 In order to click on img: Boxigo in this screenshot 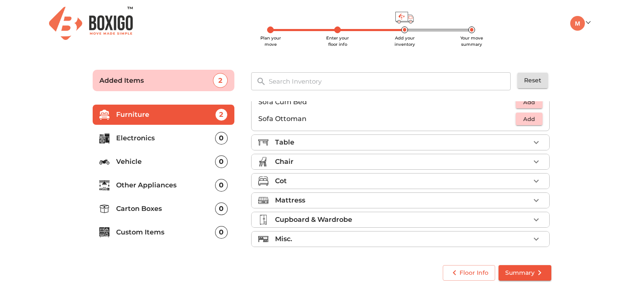, I will do `click(91, 23)`.